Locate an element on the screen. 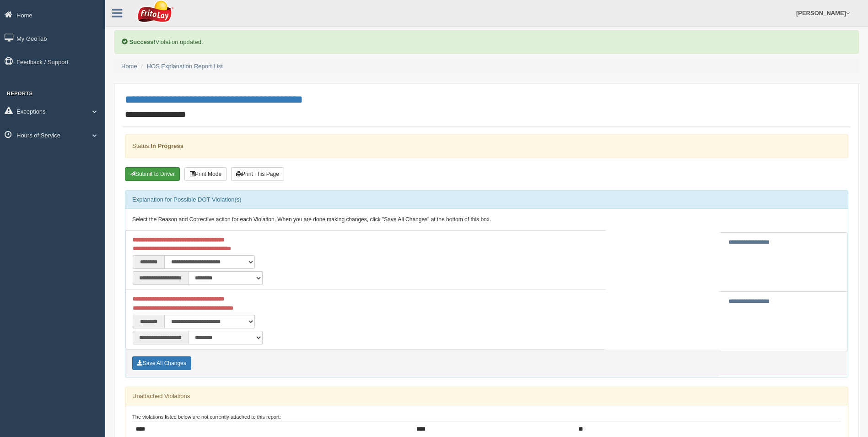  div: Explanation for Possible DOT Violation(s) is located at coordinates (487, 199).